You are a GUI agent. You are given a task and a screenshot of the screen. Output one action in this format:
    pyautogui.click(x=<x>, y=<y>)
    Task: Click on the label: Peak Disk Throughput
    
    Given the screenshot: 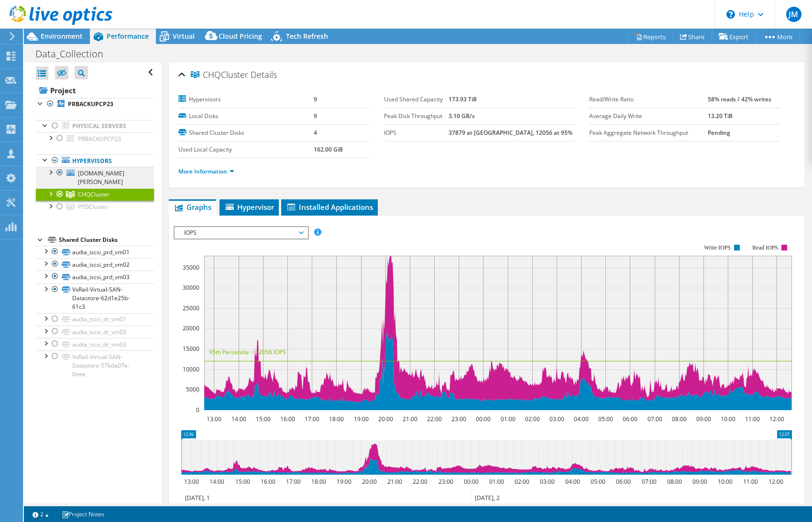 What is the action you would take?
    pyautogui.click(x=417, y=116)
    